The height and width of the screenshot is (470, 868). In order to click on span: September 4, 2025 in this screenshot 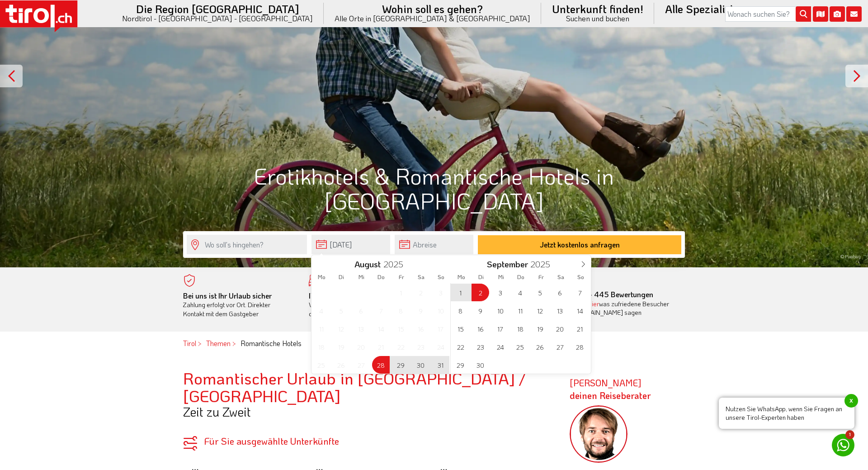, I will do `click(520, 292)`.